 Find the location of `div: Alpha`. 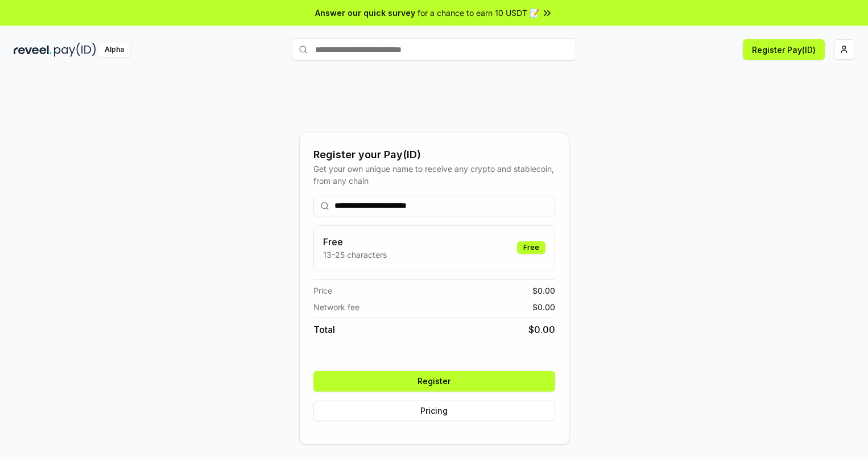

div: Alpha is located at coordinates (114, 50).